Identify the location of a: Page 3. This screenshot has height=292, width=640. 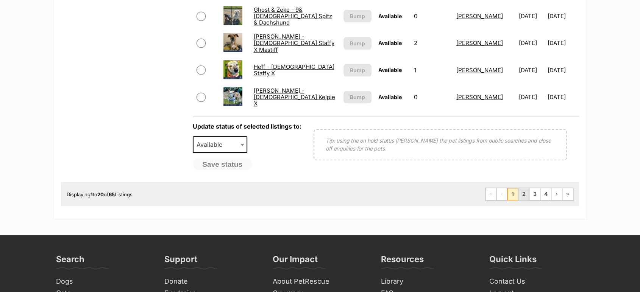
(535, 194).